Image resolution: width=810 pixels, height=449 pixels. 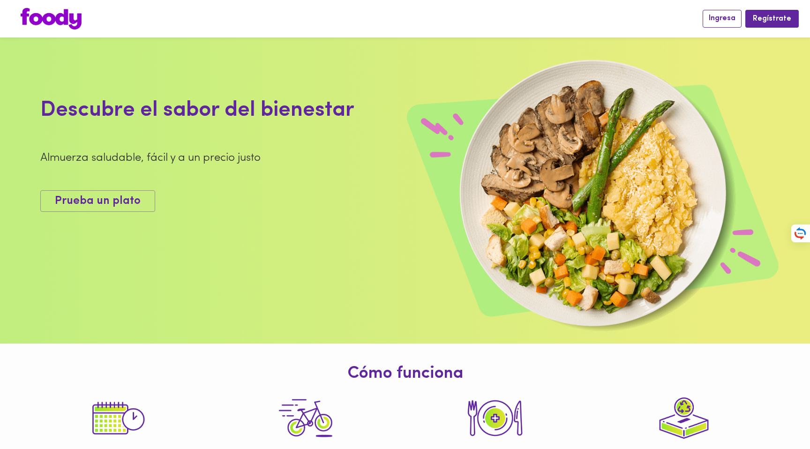 What do you see at coordinates (306, 419) in the screenshot?
I see `img: tutorial-step-3.png` at bounding box center [306, 419].